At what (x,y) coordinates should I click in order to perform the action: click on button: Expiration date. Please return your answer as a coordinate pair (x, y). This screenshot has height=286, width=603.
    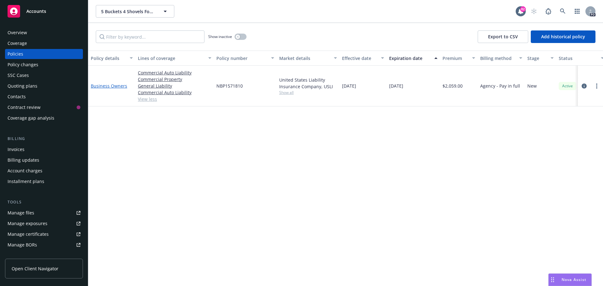
    Looking at the image, I should click on (413, 58).